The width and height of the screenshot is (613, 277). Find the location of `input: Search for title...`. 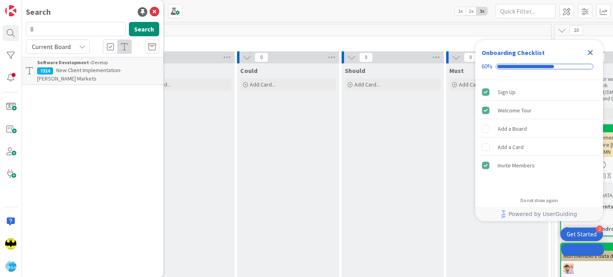

input: Search for title... is located at coordinates (76, 29).